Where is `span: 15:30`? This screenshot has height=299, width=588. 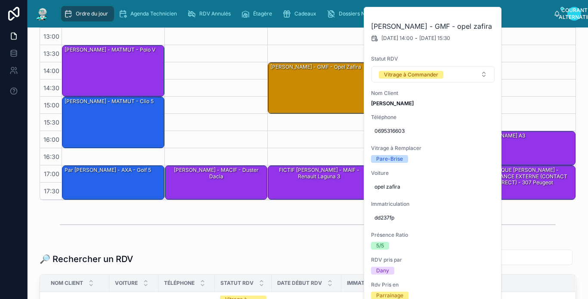
span: 15:30 is located at coordinates (52, 122).